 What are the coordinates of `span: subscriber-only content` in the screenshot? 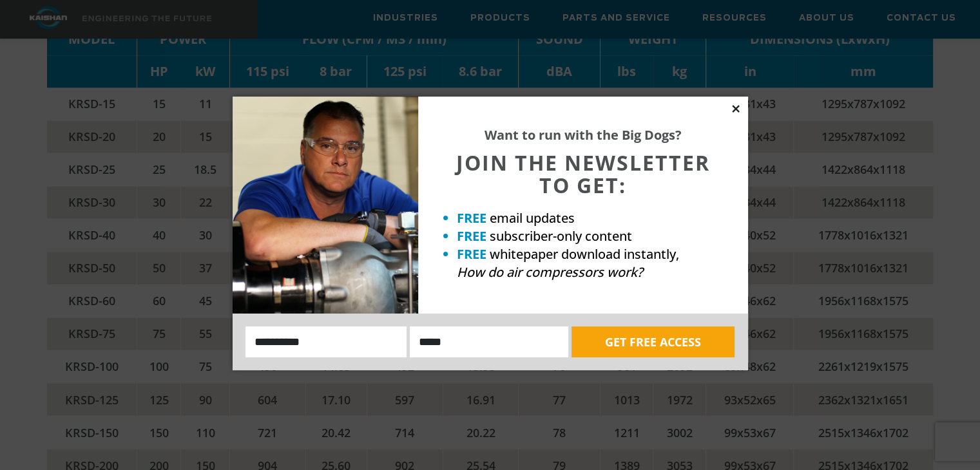 It's located at (561, 235).